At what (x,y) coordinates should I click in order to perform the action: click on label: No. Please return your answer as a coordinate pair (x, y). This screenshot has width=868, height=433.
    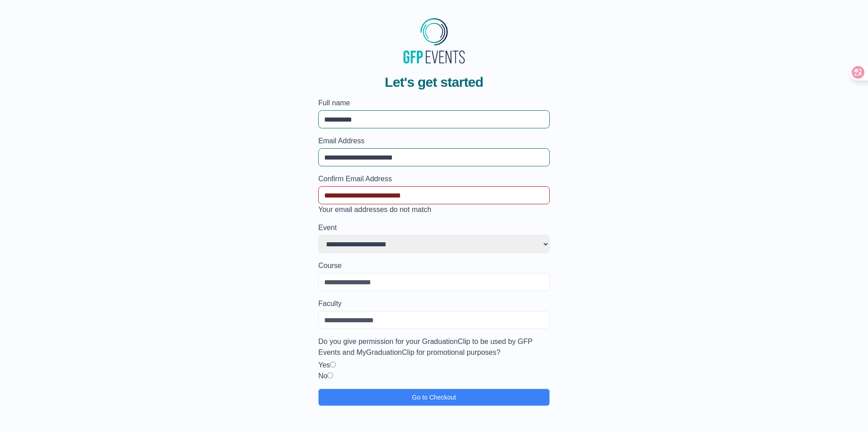
    Looking at the image, I should click on (322, 375).